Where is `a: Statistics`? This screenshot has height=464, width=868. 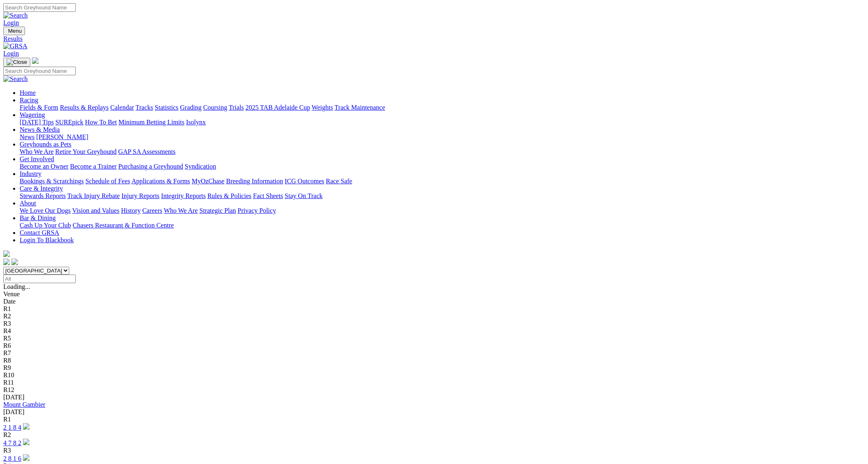
a: Statistics is located at coordinates (167, 107).